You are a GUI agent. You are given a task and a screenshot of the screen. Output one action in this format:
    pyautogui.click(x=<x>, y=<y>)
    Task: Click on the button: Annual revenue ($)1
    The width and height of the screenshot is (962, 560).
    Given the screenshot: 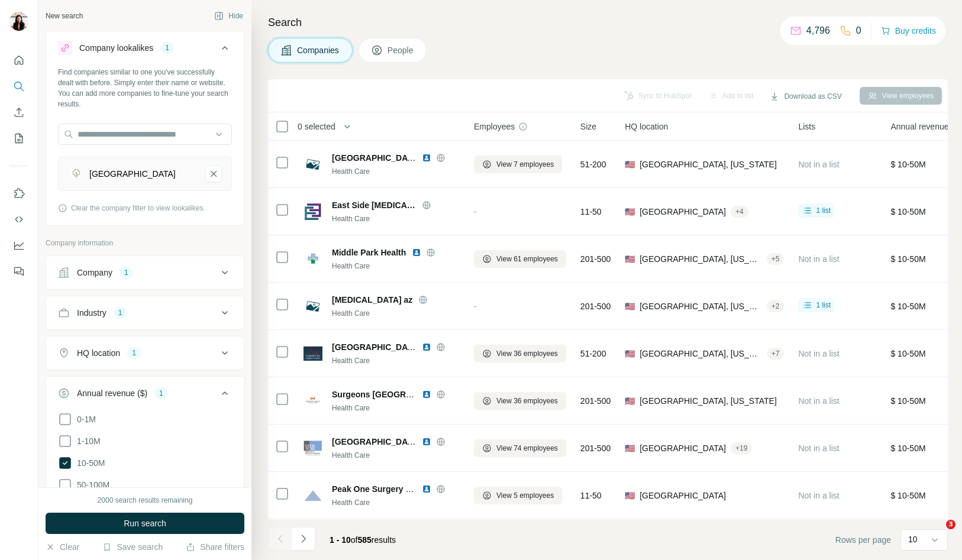 What is the action you would take?
    pyautogui.click(x=145, y=396)
    